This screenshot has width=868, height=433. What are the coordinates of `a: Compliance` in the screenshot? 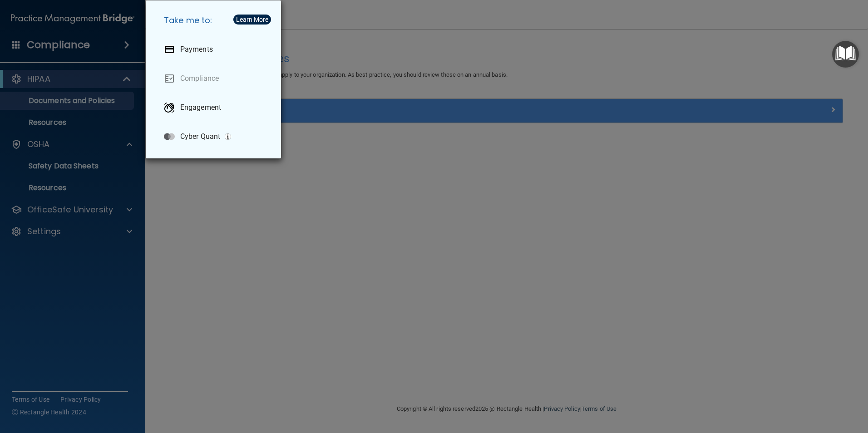 It's located at (215, 79).